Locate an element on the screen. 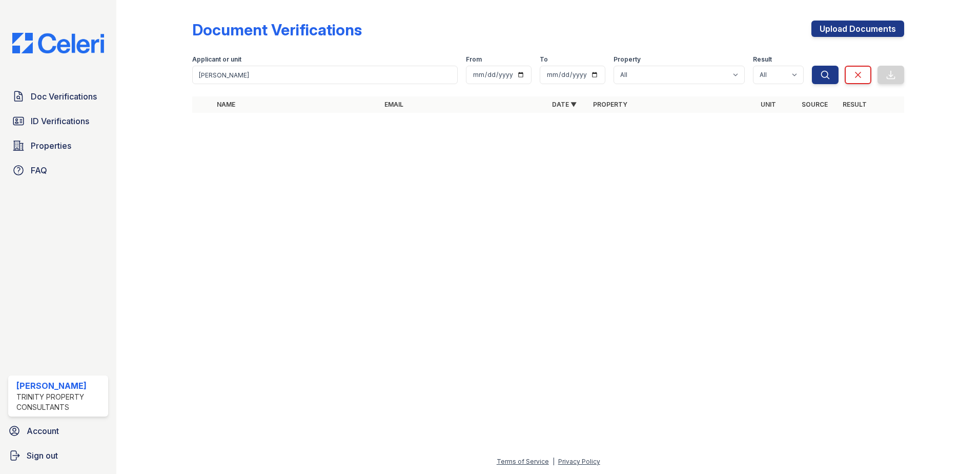 The width and height of the screenshot is (980, 474). span: Account is located at coordinates (42, 431).